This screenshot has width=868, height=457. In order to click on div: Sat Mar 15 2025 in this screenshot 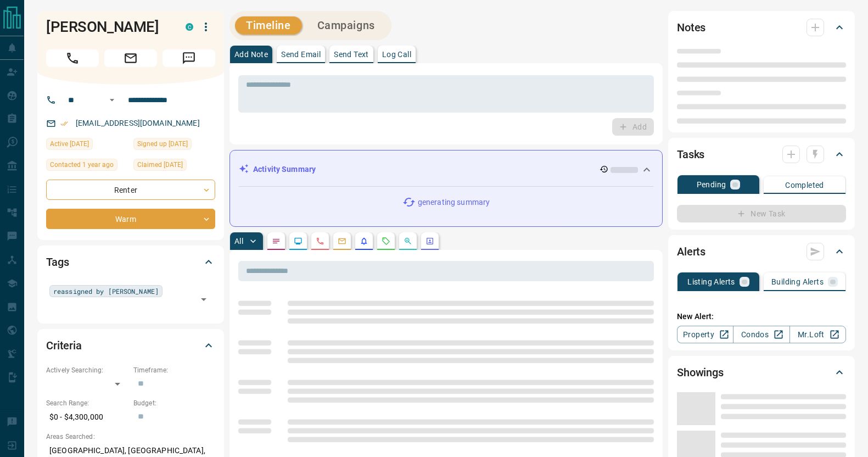, I will do `click(87, 146)`.